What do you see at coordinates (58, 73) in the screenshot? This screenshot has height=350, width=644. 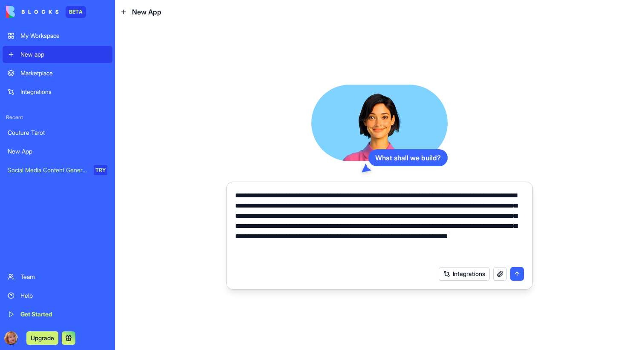 I see `a: Marketplace` at bounding box center [58, 73].